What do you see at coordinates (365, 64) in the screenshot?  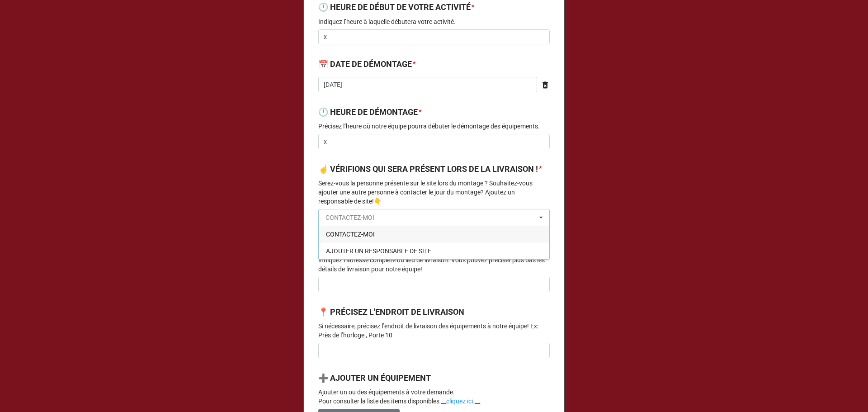 I see `label: 📅 DATE DE DÉMONTAGE` at bounding box center [365, 64].